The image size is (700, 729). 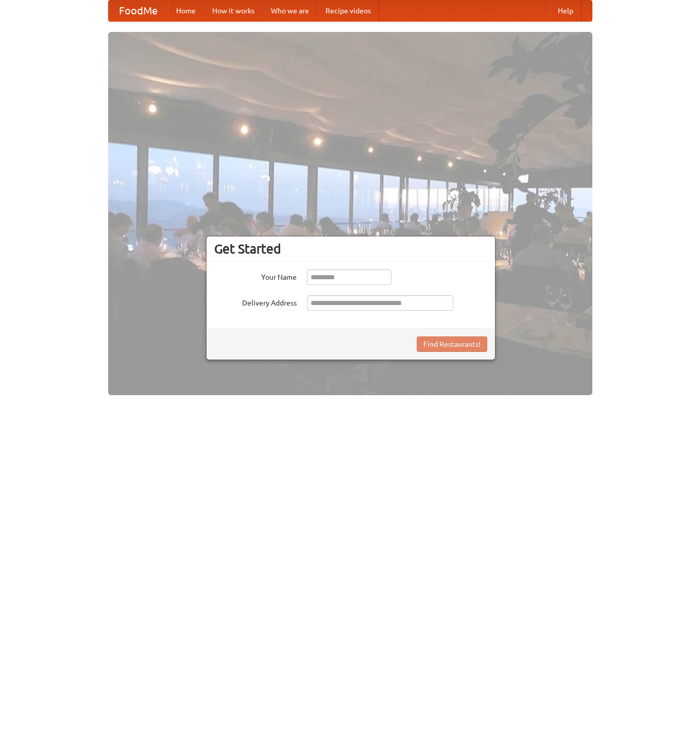 What do you see at coordinates (234, 11) in the screenshot?
I see `a: How it works` at bounding box center [234, 11].